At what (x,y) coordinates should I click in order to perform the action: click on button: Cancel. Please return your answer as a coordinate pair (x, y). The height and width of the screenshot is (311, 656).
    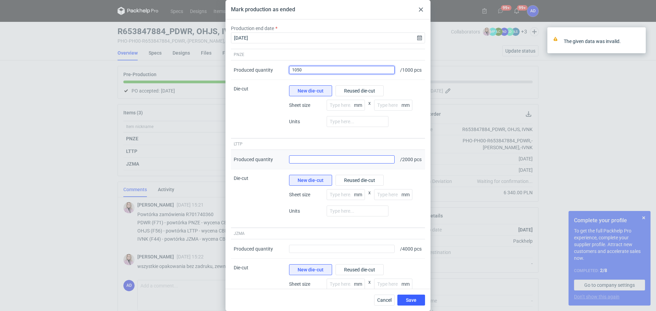
    Looking at the image, I should click on (385, 300).